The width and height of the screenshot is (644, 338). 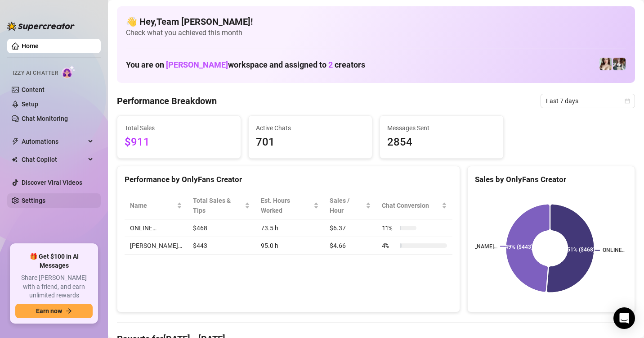 What do you see at coordinates (442, 128) in the screenshot?
I see `span: Messages Sent` at bounding box center [442, 128].